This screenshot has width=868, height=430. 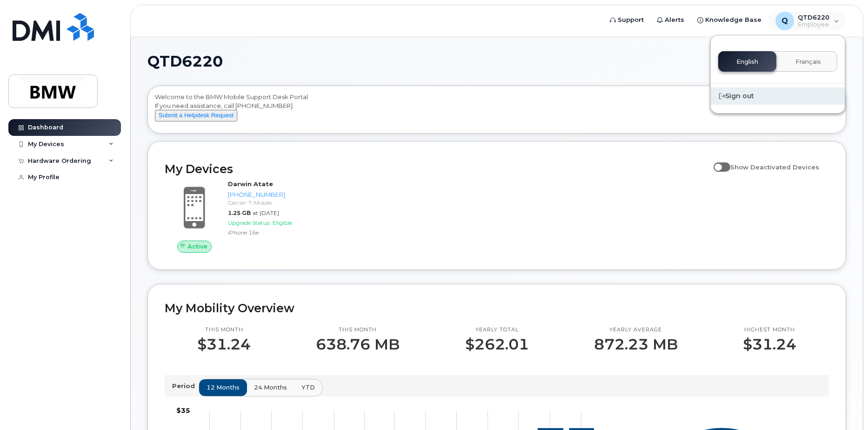 What do you see at coordinates (636, 330) in the screenshot?
I see `p: Yearly average` at bounding box center [636, 330].